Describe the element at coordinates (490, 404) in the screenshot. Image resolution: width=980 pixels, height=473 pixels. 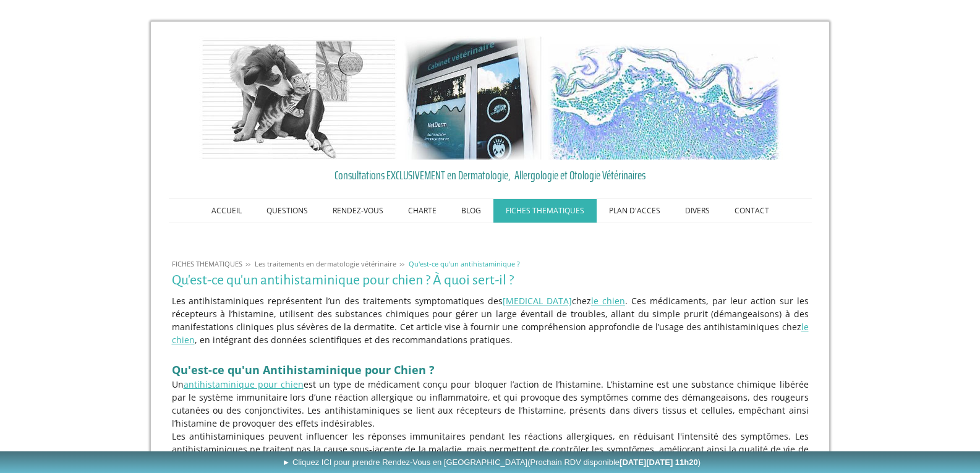
I see `p: Un est un type de médicament conçu pour bloquer l’action de l’histamine. L’histamine est une subs...` at that location.